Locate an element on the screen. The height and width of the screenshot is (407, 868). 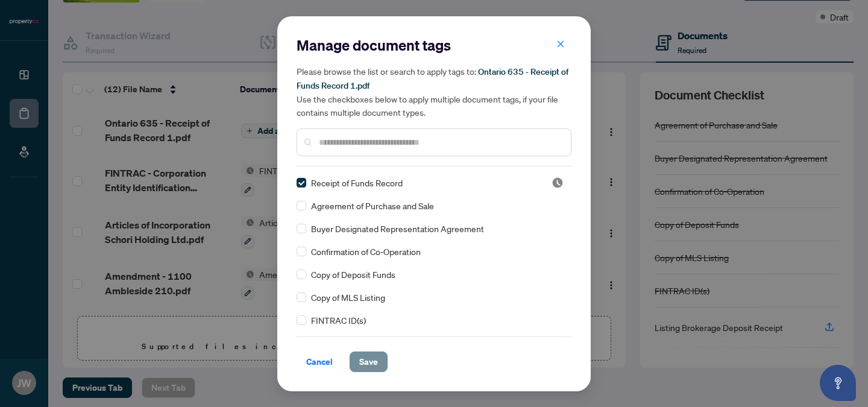
span: Cancel is located at coordinates (319, 361).